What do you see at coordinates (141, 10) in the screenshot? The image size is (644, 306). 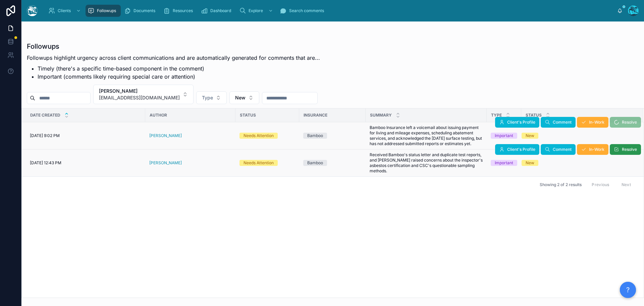 I see `a: Documents` at bounding box center [141, 10].